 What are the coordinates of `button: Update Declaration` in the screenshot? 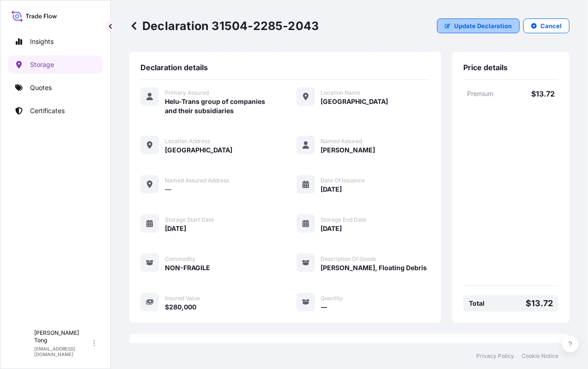 It's located at (478, 26).